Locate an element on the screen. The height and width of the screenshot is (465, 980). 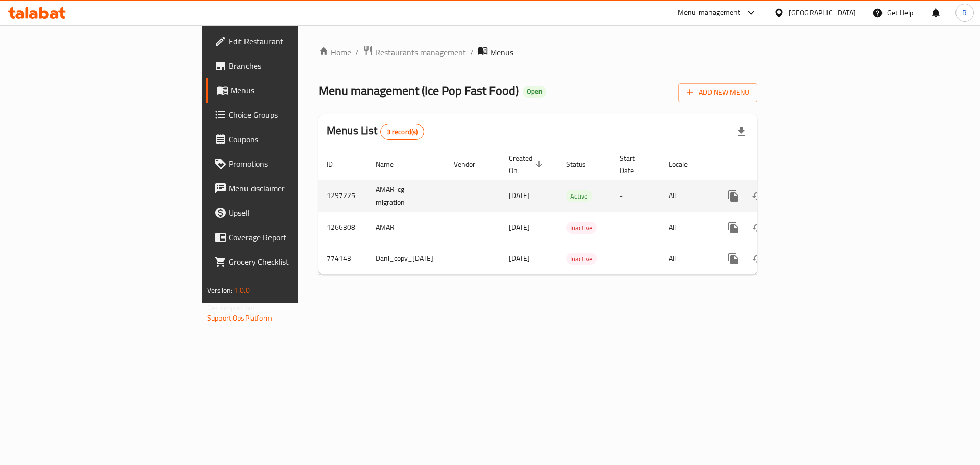
span: Active is located at coordinates (579, 196).